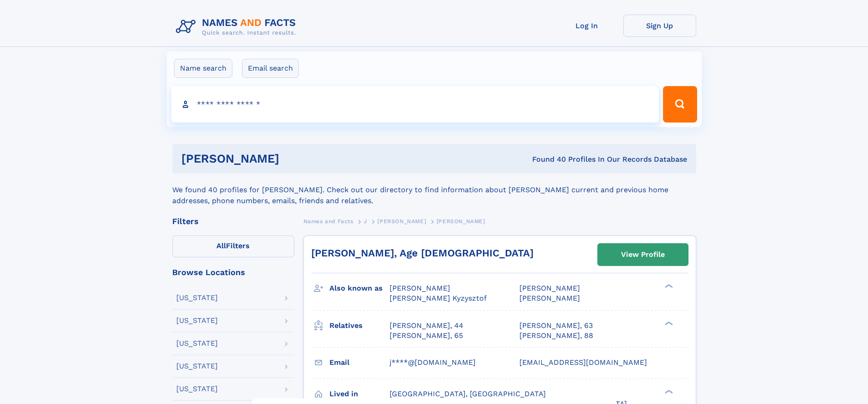  Describe the element at coordinates (221, 245) in the screenshot. I see `span: All` at that location.